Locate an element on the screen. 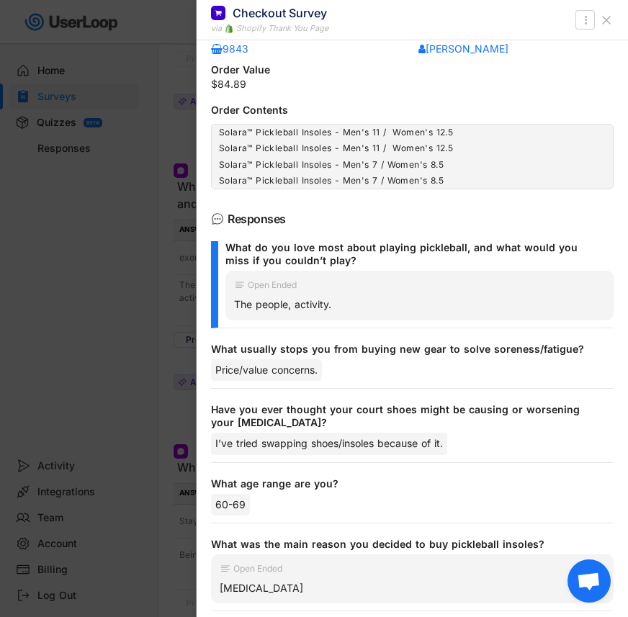  div: Shopify Thank You Page is located at coordinates (282, 28).